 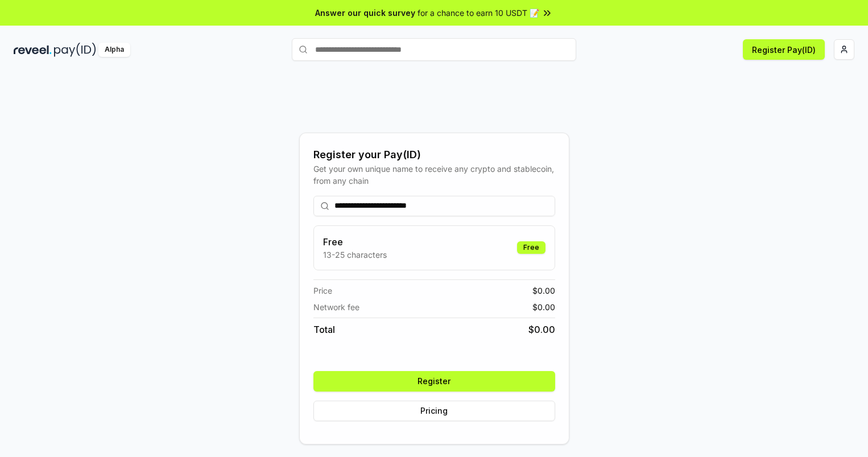 What do you see at coordinates (532, 248) in the screenshot?
I see `div: Free` at bounding box center [532, 248].